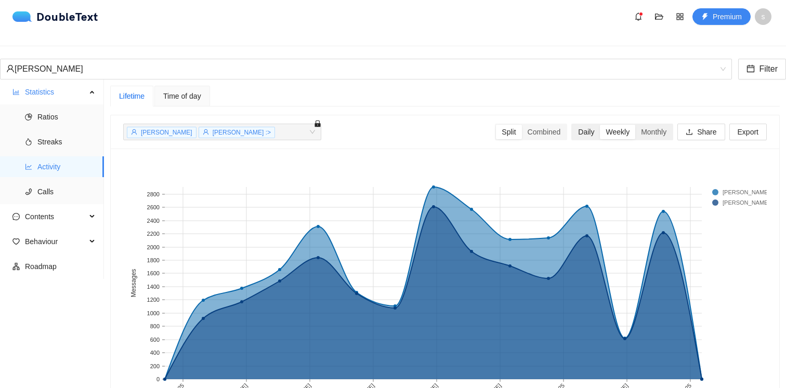 Image resolution: width=786 pixels, height=388 pixels. What do you see at coordinates (680, 17) in the screenshot?
I see `button: appstore` at bounding box center [680, 17].